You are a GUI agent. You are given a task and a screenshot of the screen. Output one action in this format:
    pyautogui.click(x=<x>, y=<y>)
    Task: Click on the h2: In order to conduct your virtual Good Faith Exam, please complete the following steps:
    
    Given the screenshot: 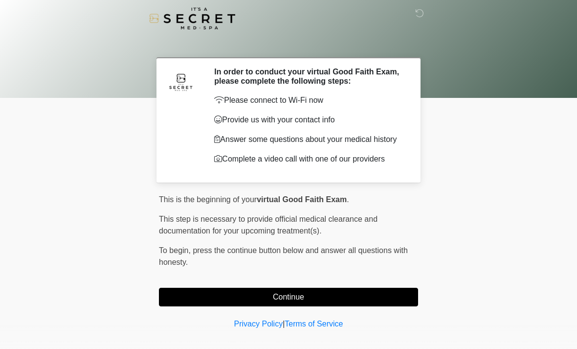 What is the action you would take?
    pyautogui.click(x=309, y=76)
    